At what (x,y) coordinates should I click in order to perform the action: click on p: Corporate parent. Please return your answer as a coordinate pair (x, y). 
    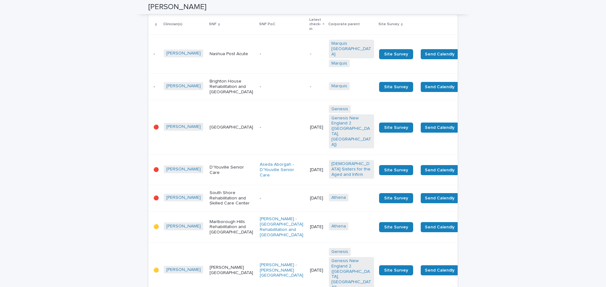
    Looking at the image, I should click on (344, 24).